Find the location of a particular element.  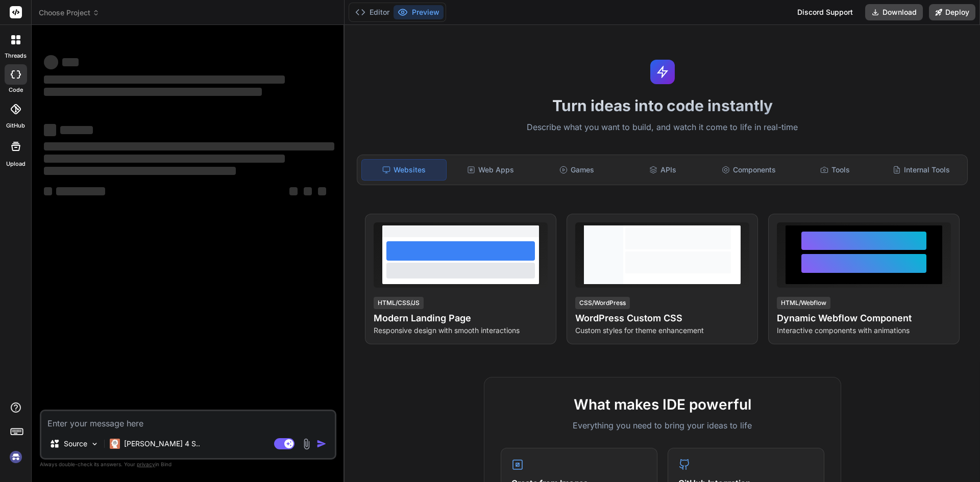

h1: Turn ideas into code instantly is located at coordinates (662, 105).